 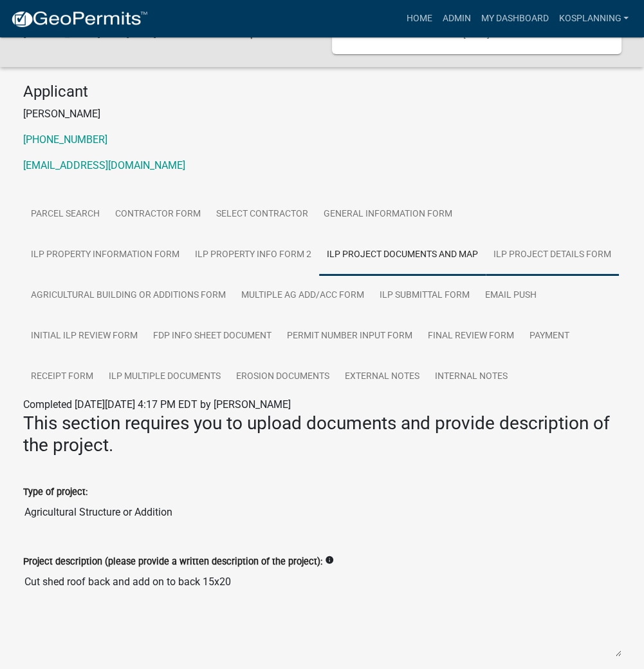 What do you see at coordinates (329, 560) in the screenshot?
I see `i: info` at bounding box center [329, 560].